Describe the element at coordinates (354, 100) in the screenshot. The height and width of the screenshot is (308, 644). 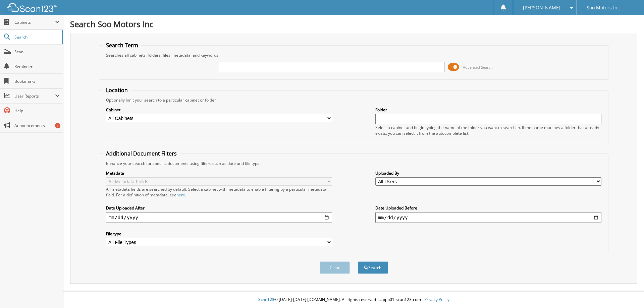
I see `div: Optionally limit your search to a particular cabinet or folder` at that location.